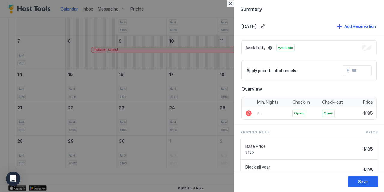 This screenshot has width=384, height=192. What do you see at coordinates (357, 26) in the screenshot?
I see `button: Add Reservation` at bounding box center [357, 26].